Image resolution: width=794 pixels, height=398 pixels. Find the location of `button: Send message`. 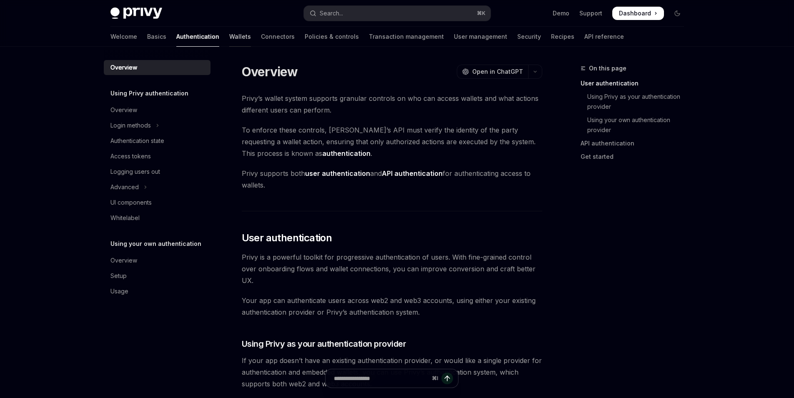

button: Send message is located at coordinates (447, 378).